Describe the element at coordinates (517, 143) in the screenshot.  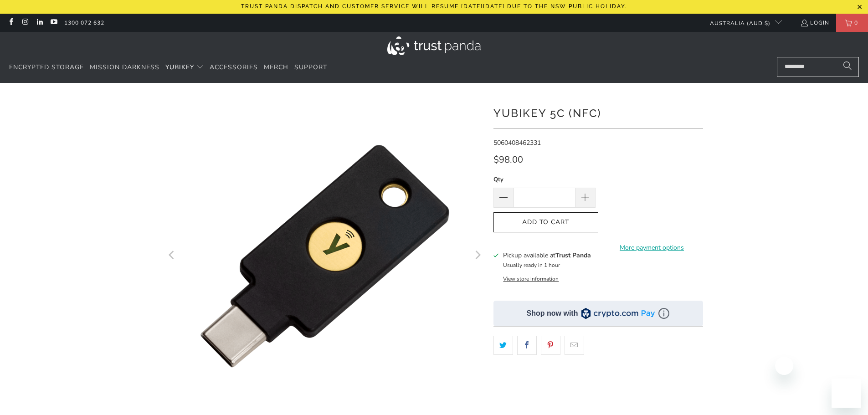
I see `span: 5060408462331` at that location.